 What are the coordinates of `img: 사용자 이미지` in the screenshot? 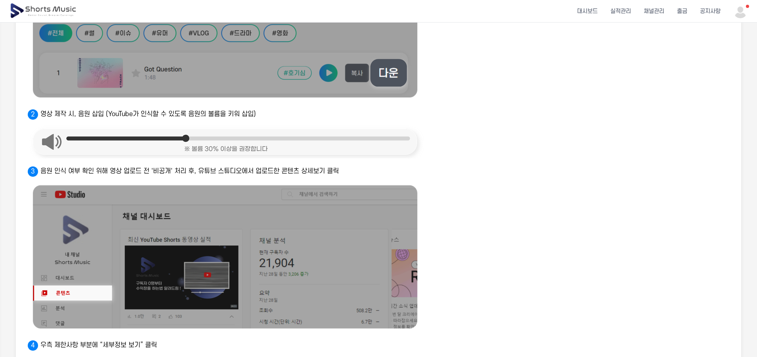 It's located at (741, 11).